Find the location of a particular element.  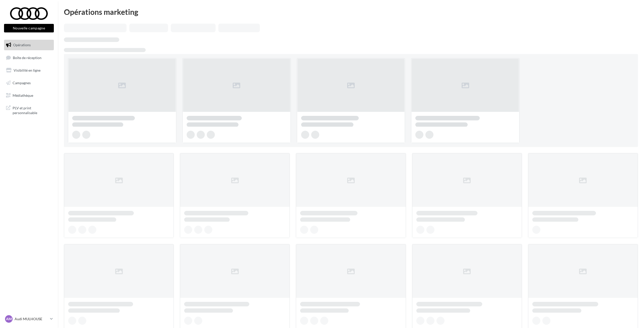

a: PLV et print personnalisable is located at coordinates (29, 110).